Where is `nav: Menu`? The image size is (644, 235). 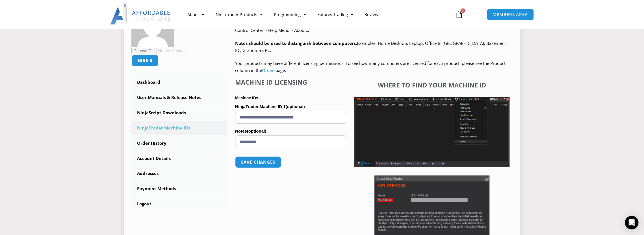 nav: Menu is located at coordinates (315, 14).